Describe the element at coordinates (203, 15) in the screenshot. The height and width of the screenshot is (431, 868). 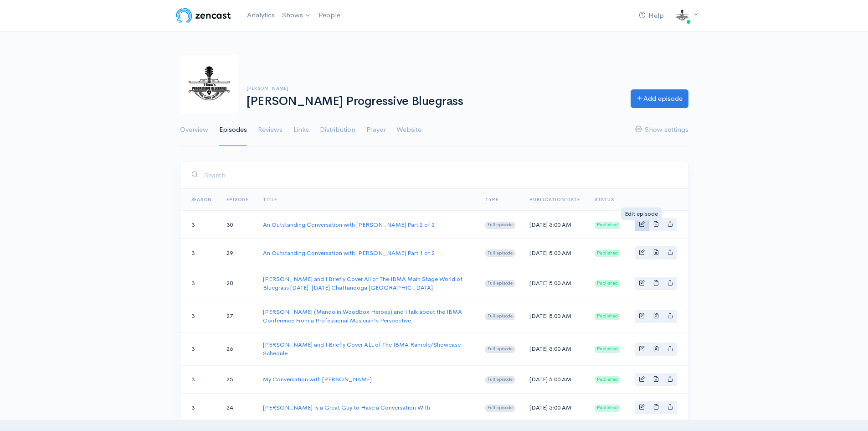
I see `img: ZenCast Logo` at that location.